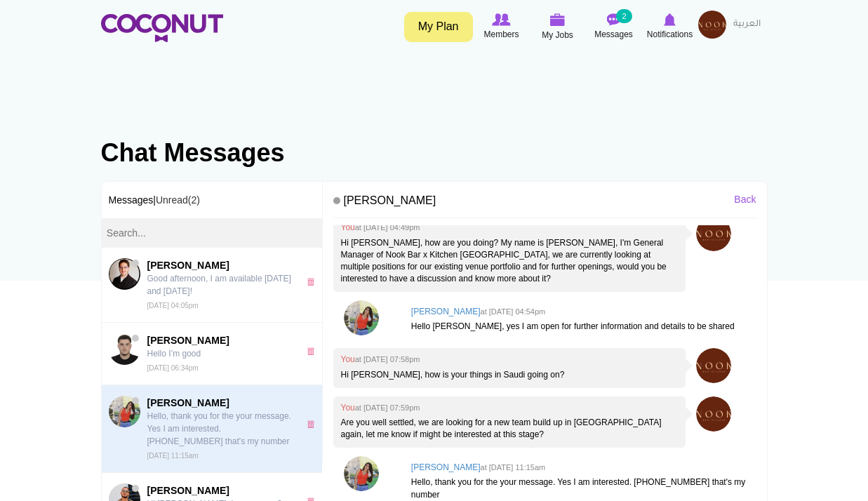 This screenshot has width=868, height=501. Describe the element at coordinates (747, 25) in the screenshot. I see `a: العربية` at that location.